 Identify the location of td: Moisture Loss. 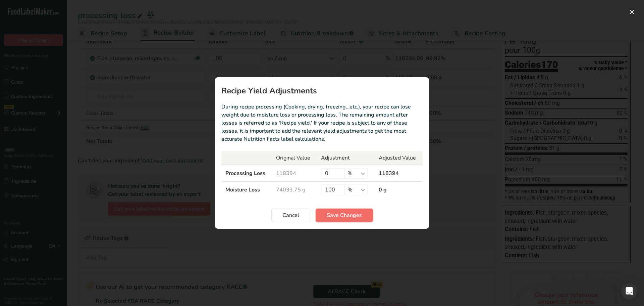
(247, 190).